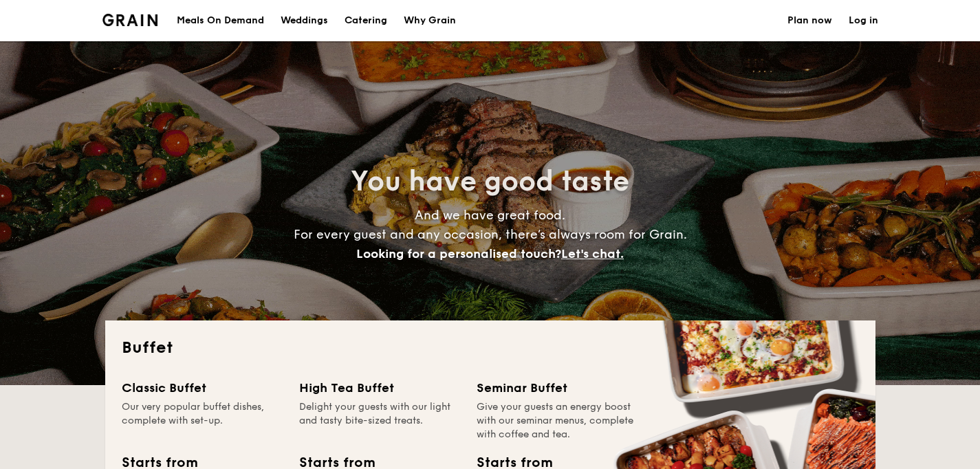 This screenshot has height=469, width=980. What do you see at coordinates (130, 20) in the screenshot?
I see `img: Grain` at bounding box center [130, 20].